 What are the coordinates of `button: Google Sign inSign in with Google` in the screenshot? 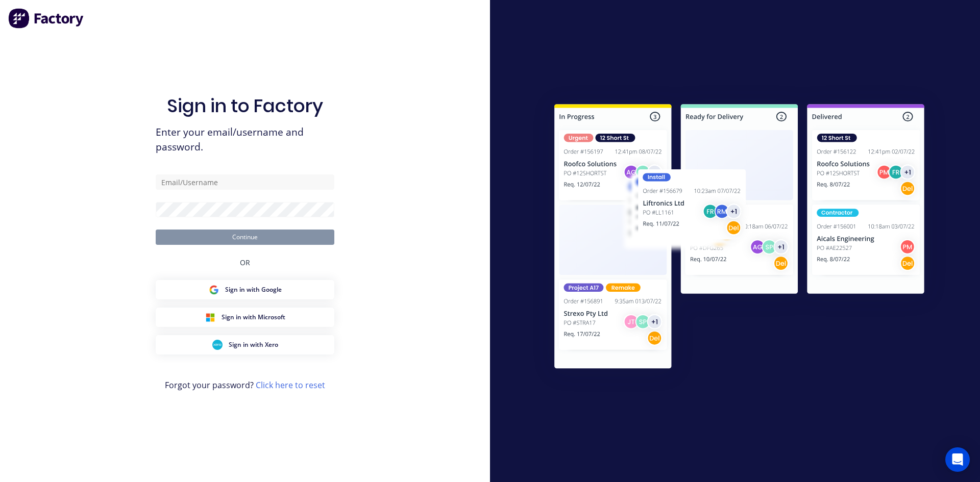 It's located at (245, 290).